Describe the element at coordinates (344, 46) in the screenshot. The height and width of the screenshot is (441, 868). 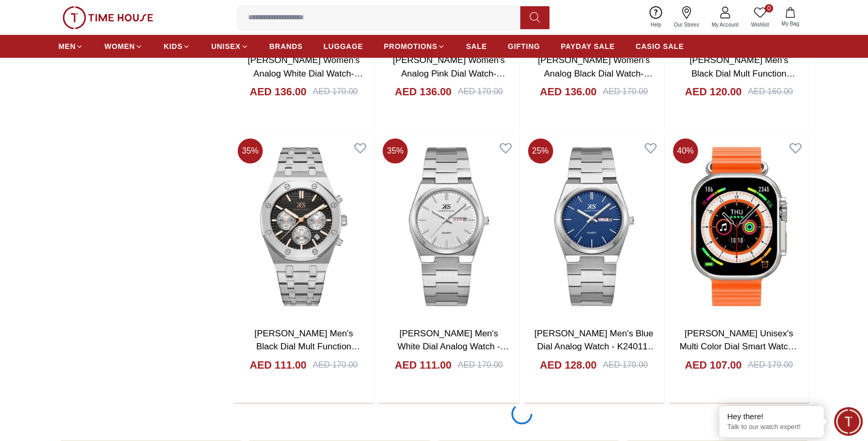
I see `a: LUGGAGE` at that location.